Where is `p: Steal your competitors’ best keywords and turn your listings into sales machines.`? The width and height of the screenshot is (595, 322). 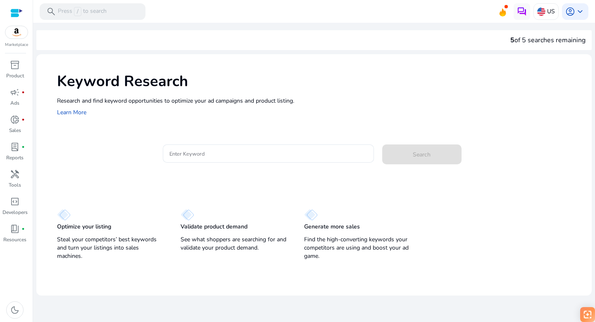 p: Steal your competitors’ best keywords and turn your listings into sales machines. is located at coordinates (110, 248).